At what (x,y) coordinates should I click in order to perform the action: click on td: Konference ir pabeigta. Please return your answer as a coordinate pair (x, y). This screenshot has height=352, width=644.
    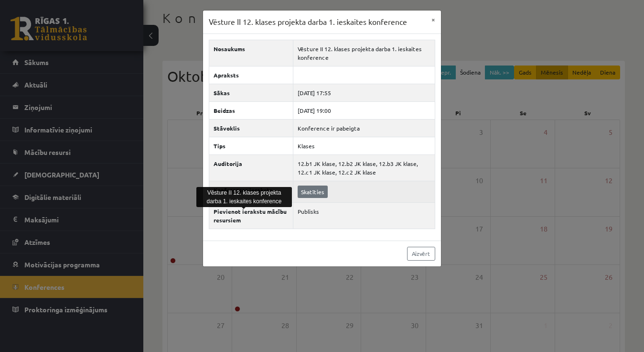
    Looking at the image, I should click on (363, 128).